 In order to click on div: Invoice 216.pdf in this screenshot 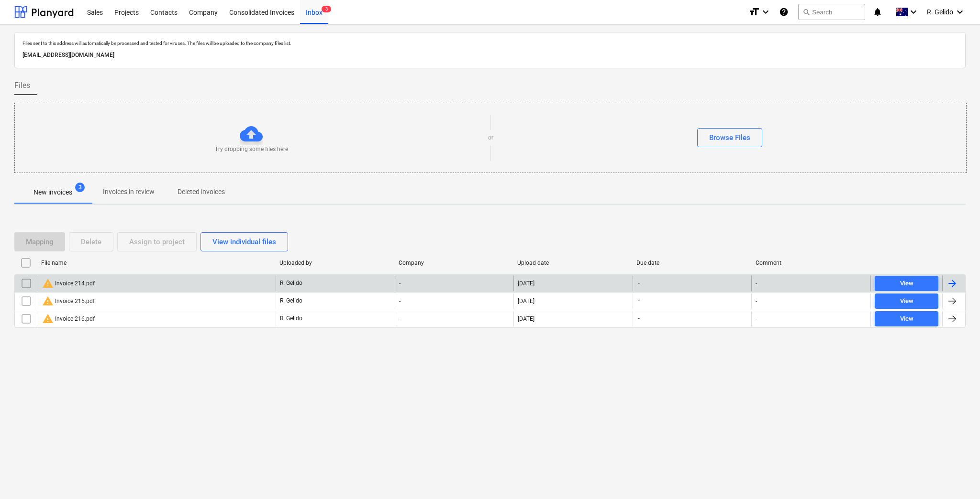, I will do `click(68, 319)`.